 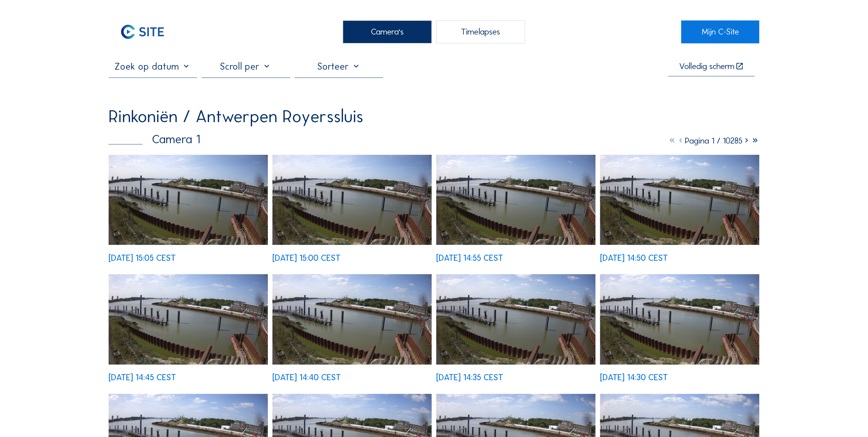 I want to click on div: Timelapses, so click(x=480, y=32).